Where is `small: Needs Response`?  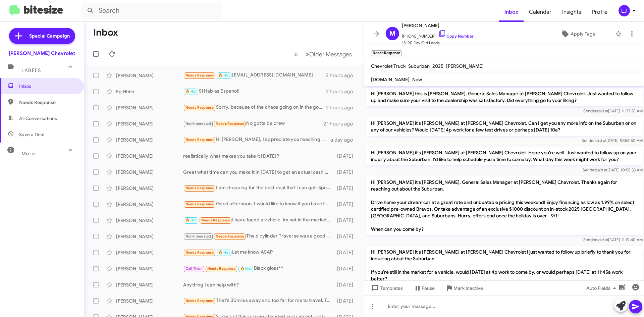
small: Needs Response is located at coordinates (386, 53).